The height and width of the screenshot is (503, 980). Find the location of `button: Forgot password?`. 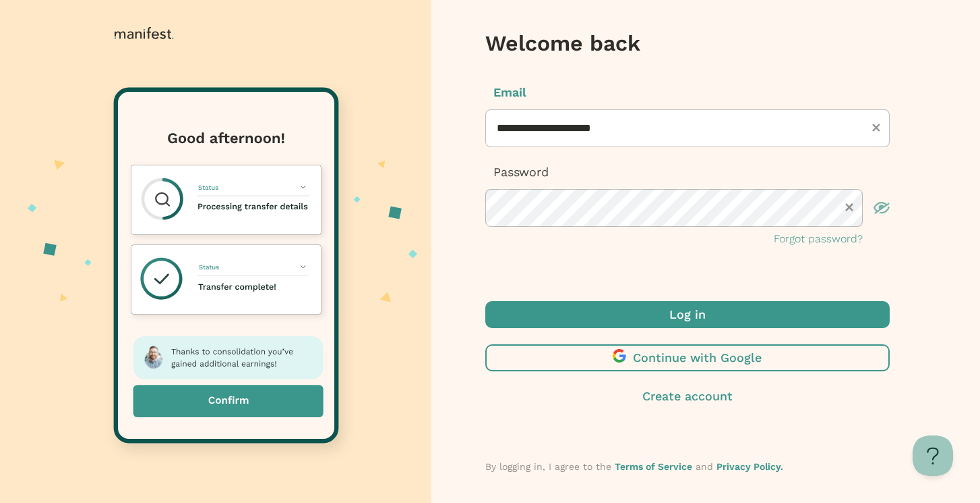

button: Forgot password? is located at coordinates (818, 239).